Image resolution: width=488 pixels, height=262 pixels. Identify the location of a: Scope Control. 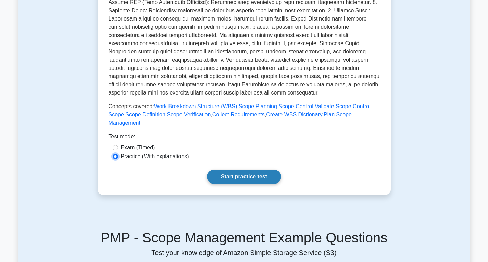
(296, 106).